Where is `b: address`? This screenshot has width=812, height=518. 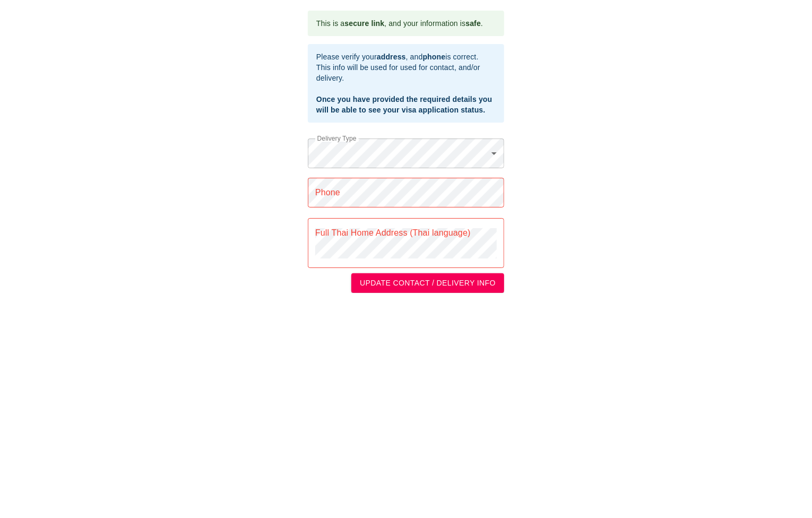
b: address is located at coordinates (391, 57).